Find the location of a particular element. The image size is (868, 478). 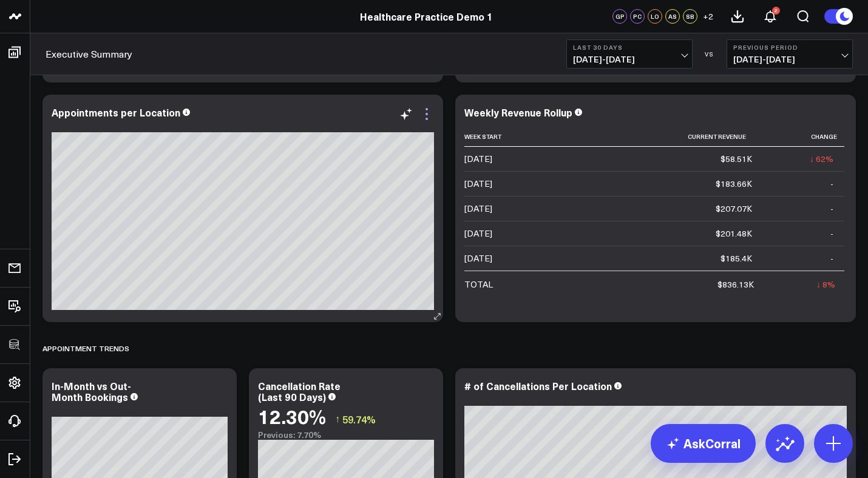

div: TOTAL is located at coordinates (478, 285).